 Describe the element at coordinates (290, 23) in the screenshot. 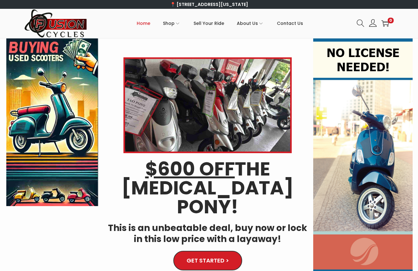

I see `span: Contact Us` at that location.